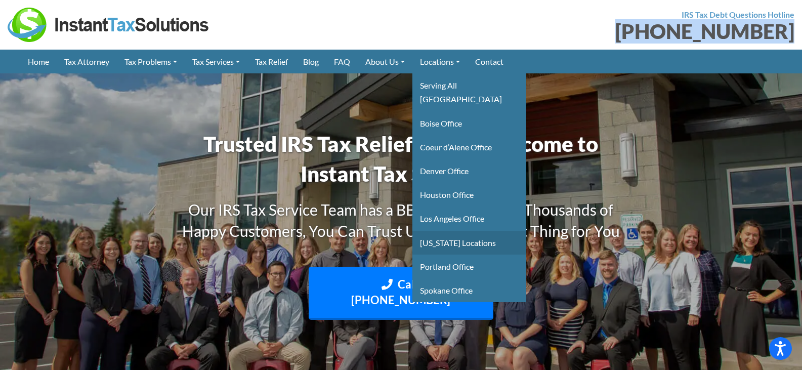  Describe the element at coordinates (469, 170) in the screenshot. I see `a: Denver Office` at that location.